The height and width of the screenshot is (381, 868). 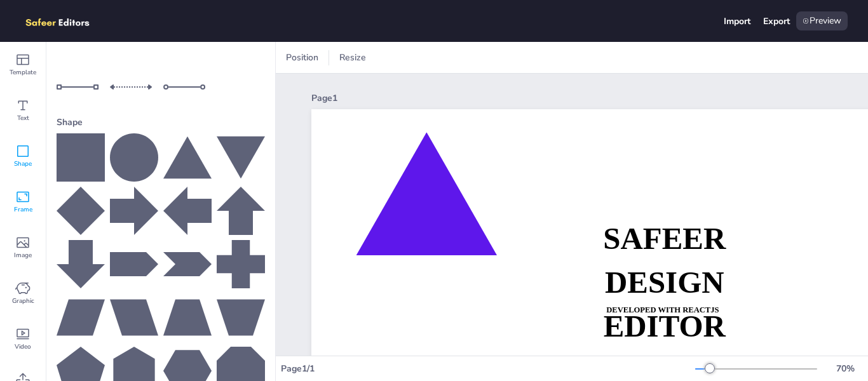 I want to click on span: Video, so click(x=23, y=347).